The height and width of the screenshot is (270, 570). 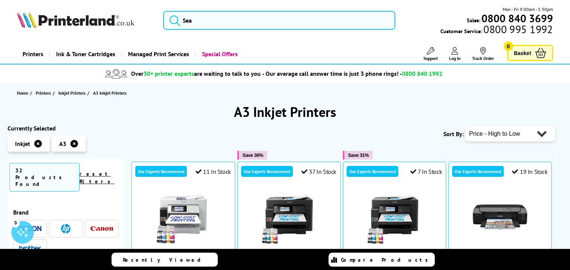 What do you see at coordinates (285, 112) in the screenshot?
I see `h1: A3 Inkjet Printers` at bounding box center [285, 112].